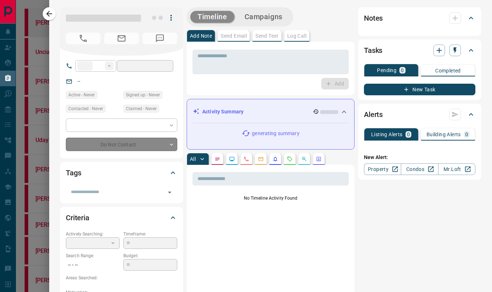 This screenshot has height=292, width=492. I want to click on p: New Alert:, so click(420, 157).